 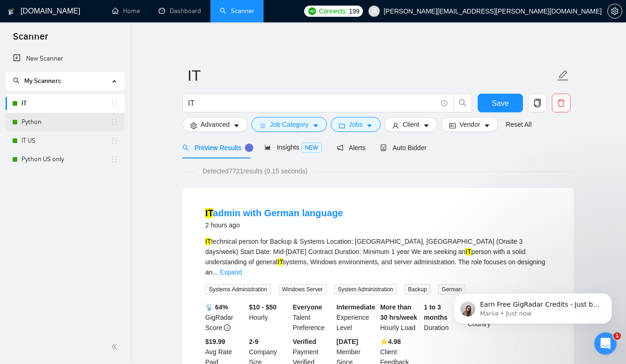 I want to click on div: Hourly, so click(x=269, y=317).